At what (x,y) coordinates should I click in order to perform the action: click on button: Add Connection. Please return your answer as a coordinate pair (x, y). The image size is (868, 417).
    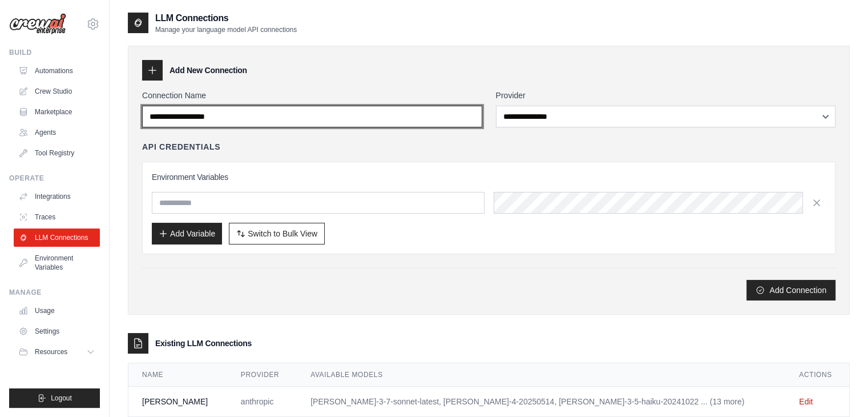
    Looking at the image, I should click on (791, 290).